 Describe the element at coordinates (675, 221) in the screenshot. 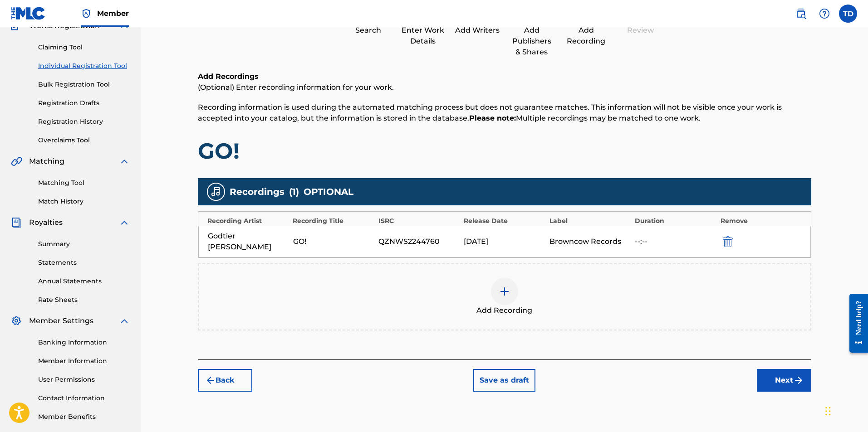

I see `div: Duration` at that location.